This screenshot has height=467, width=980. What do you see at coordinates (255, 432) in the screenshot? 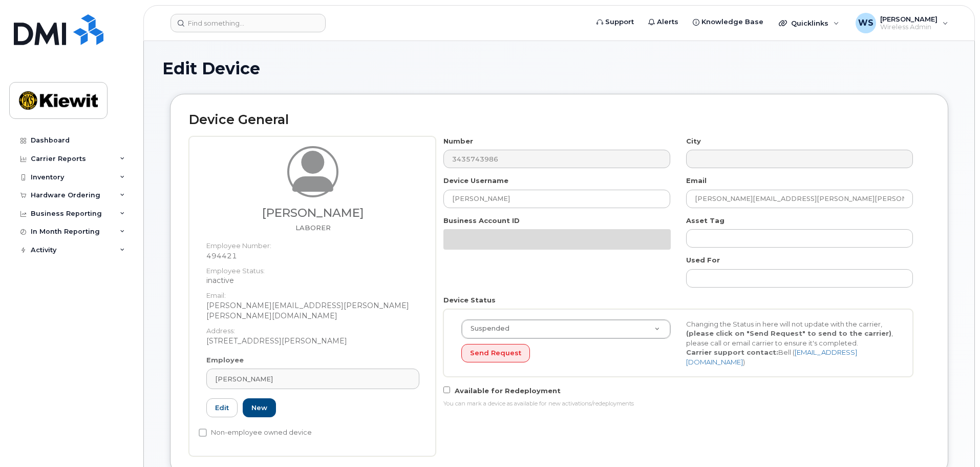
I see `label: Non-employee owned device` at bounding box center [255, 432].